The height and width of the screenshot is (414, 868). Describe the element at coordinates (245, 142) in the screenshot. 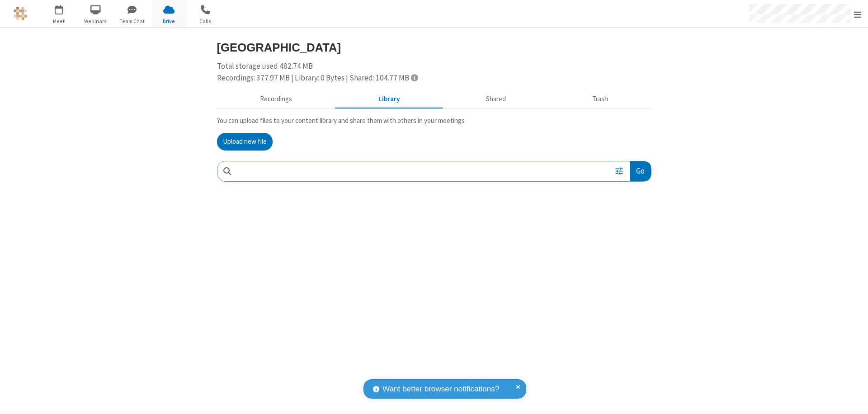

I see `button: Upload new file` at that location.